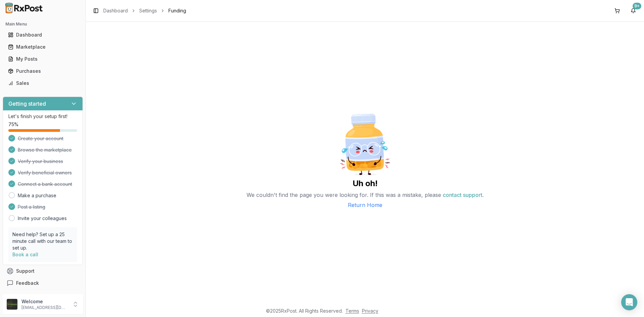 This screenshot has height=317, width=644. What do you see at coordinates (43, 71) in the screenshot?
I see `a: Purchases` at bounding box center [43, 71].